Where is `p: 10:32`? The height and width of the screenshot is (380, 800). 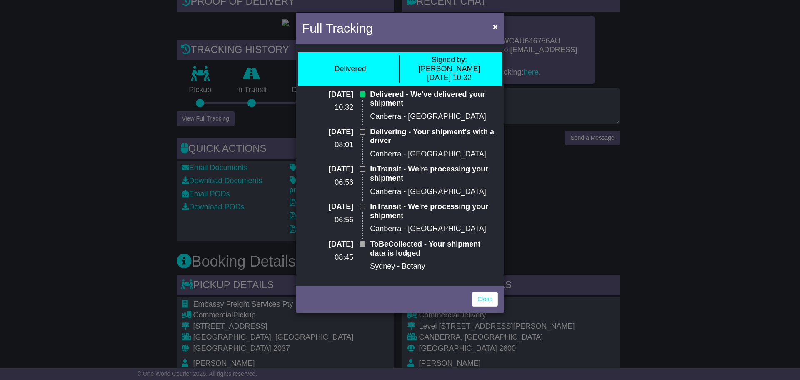
p: 10:32 is located at coordinates (328, 108).